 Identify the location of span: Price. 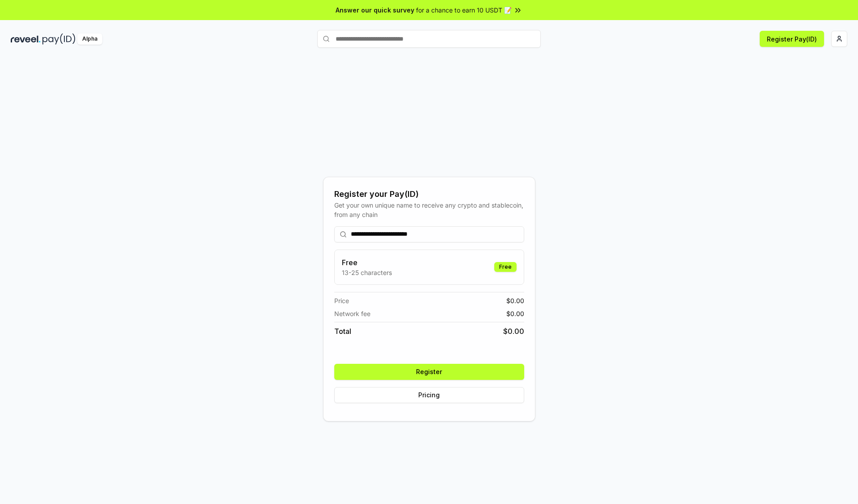
(342, 300).